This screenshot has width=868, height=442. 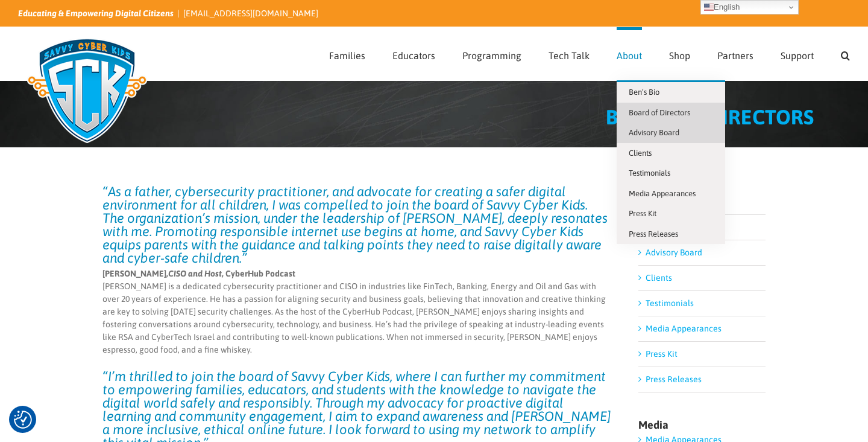 What do you see at coordinates (797, 54) in the screenshot?
I see `a: Support` at bounding box center [797, 54].